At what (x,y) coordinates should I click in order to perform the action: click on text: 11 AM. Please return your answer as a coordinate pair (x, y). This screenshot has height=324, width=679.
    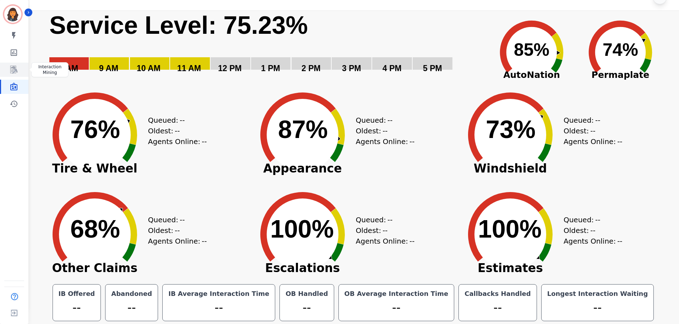
    Looking at the image, I should click on (189, 68).